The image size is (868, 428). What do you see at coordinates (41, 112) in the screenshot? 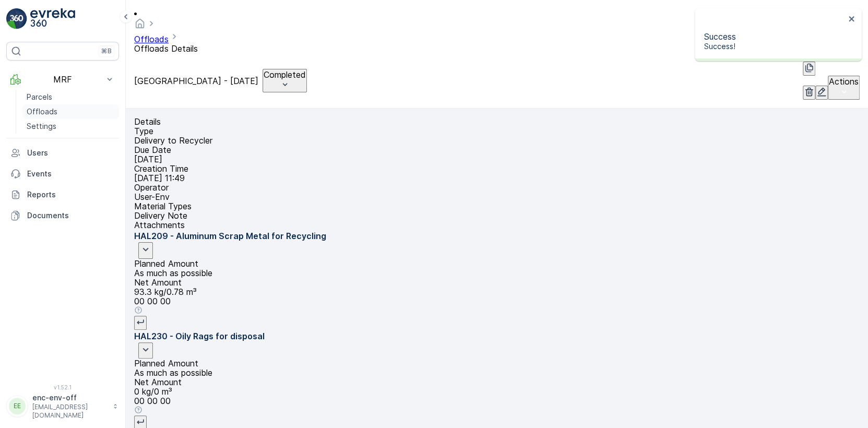
I see `p: Offloads` at bounding box center [41, 112].